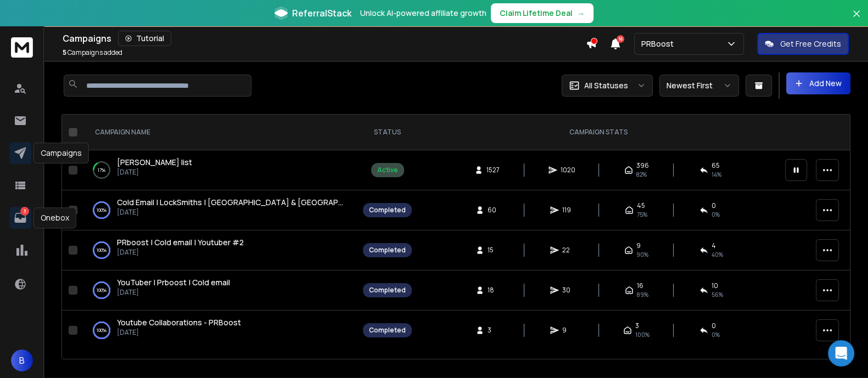 The height and width of the screenshot is (378, 868). What do you see at coordinates (173, 282) in the screenshot?
I see `span: YouTuber | Prboost | Cold email` at bounding box center [173, 282].